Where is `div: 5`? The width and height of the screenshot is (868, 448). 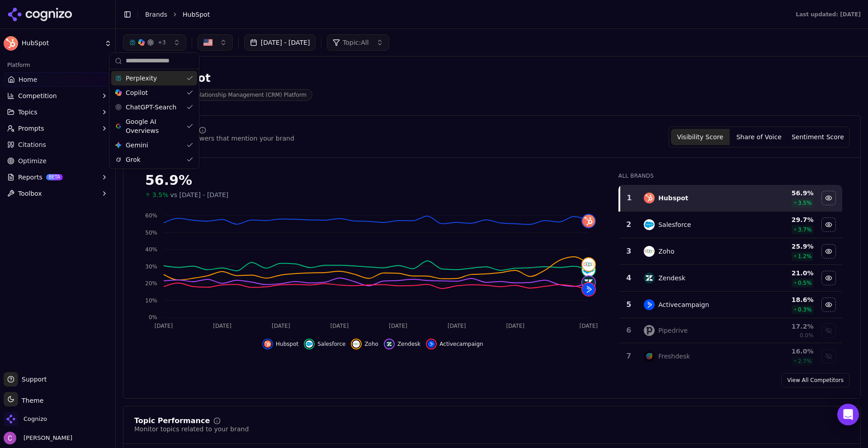 div: 5 is located at coordinates (629, 305).